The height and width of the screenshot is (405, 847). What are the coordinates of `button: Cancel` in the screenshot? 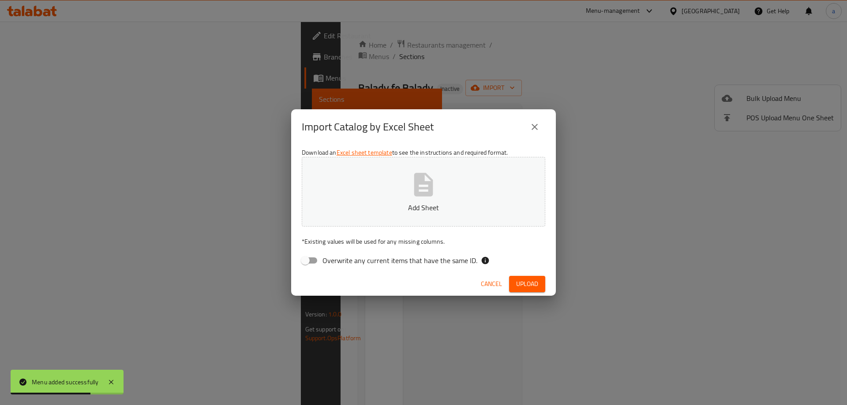 It's located at (491, 284).